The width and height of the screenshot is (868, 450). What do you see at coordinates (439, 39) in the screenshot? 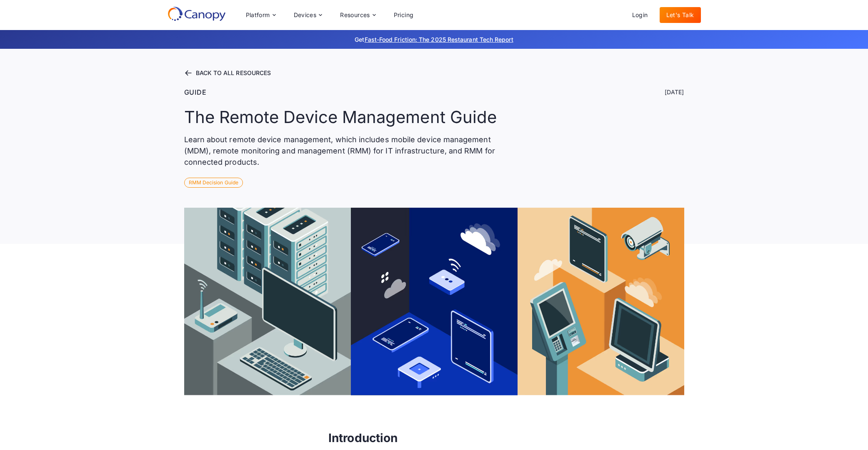
I see `a: Fast-Food Friction: The 2025 Restaurant Tech Report` at bounding box center [439, 39].